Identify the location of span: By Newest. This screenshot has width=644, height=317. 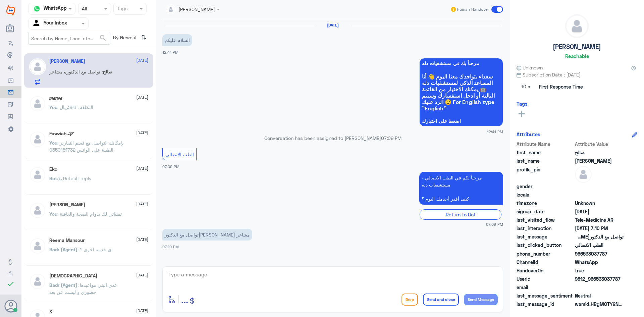
(124, 39).